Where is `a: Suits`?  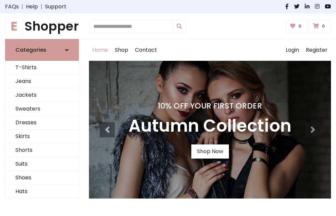
a: Suits is located at coordinates (42, 164).